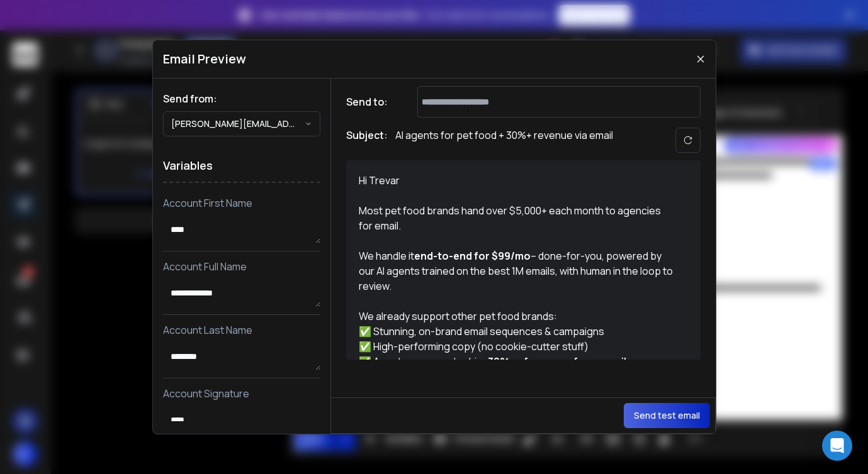  What do you see at coordinates (557, 361) in the screenshot?
I see `strong: 30%+ of revenue from email` at bounding box center [557, 361].